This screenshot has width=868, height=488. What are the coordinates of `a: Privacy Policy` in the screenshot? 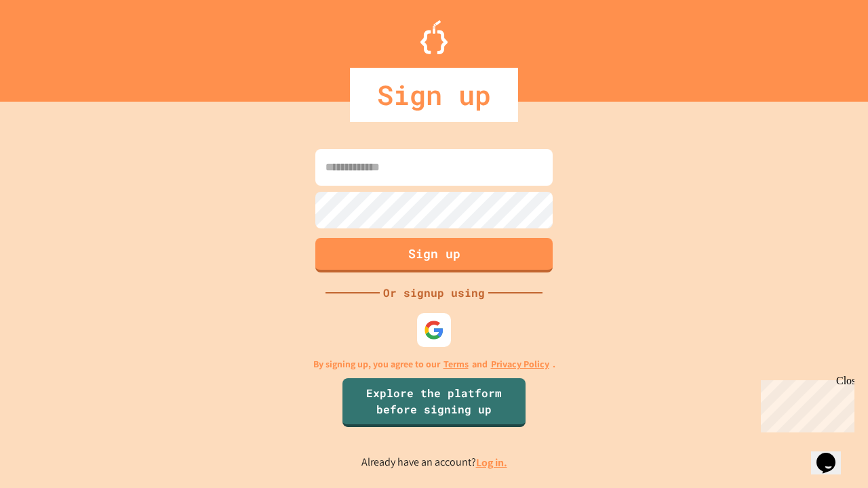 It's located at (520, 364).